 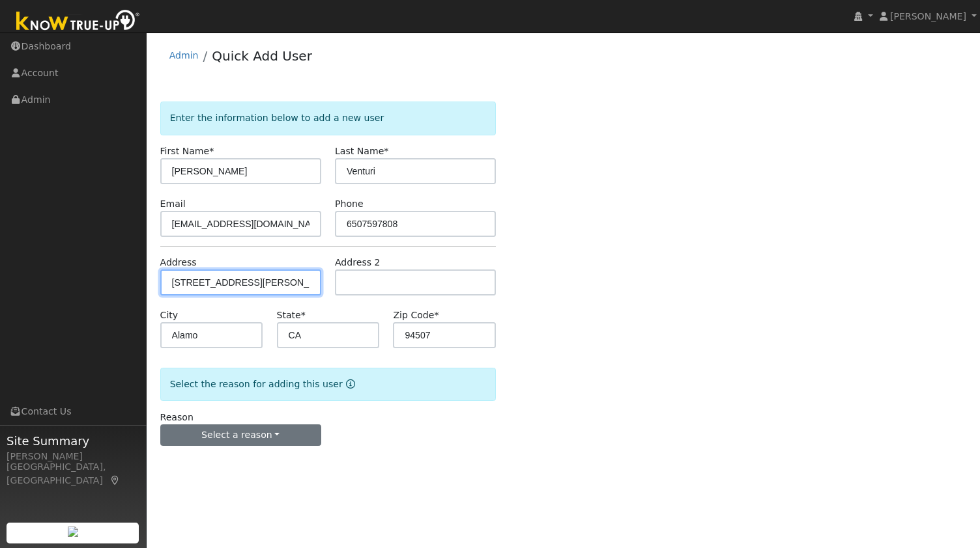 I want to click on a: Map, so click(x=115, y=480).